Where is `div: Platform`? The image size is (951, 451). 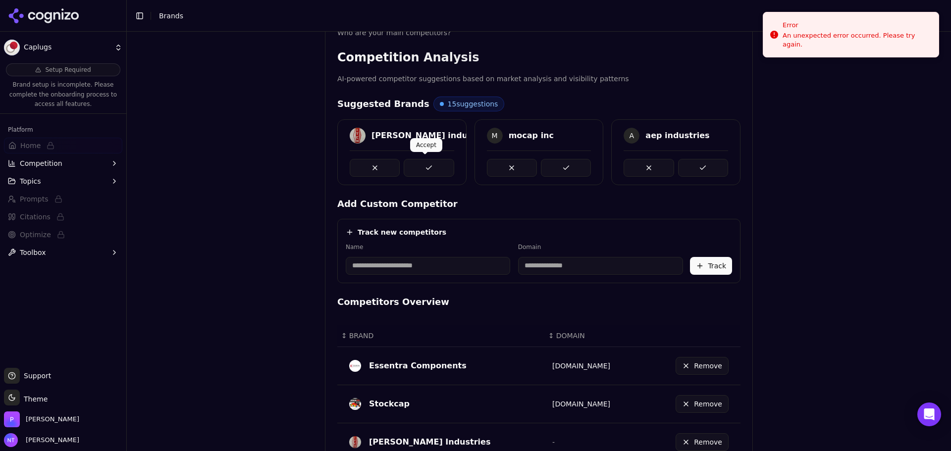 div: Platform is located at coordinates (63, 130).